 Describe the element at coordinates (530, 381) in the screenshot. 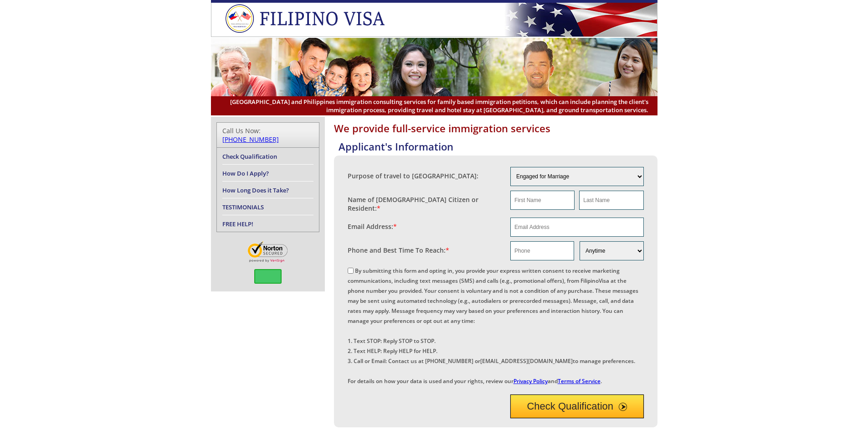

I see `a: Privacy Policy` at that location.